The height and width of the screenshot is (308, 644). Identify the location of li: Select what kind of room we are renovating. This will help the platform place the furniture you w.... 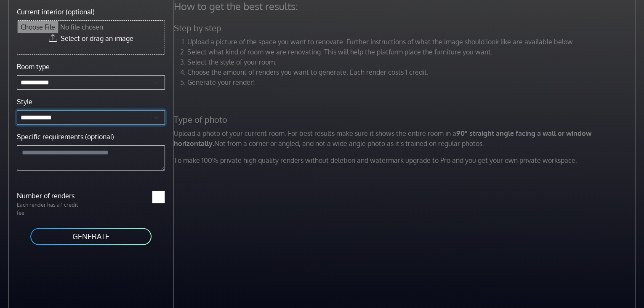
(413, 52).